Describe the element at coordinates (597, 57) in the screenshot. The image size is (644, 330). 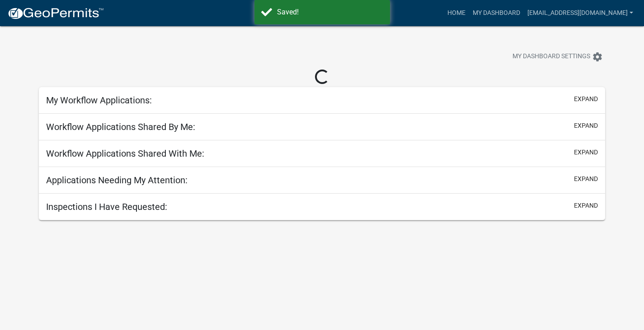
I see `i: settings` at that location.